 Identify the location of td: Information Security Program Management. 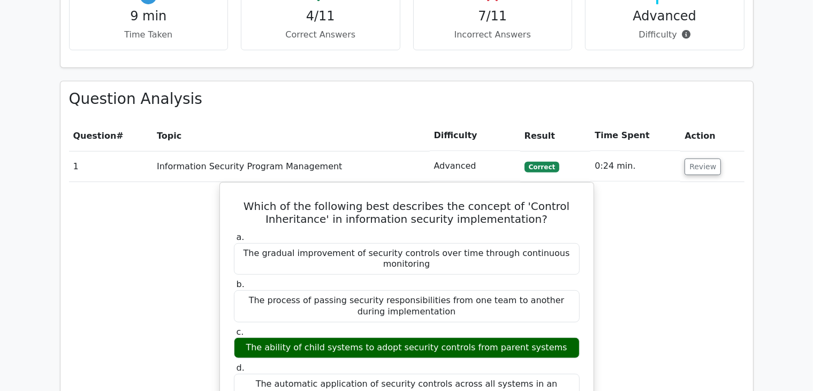
(291, 166).